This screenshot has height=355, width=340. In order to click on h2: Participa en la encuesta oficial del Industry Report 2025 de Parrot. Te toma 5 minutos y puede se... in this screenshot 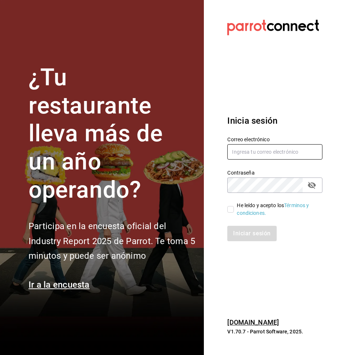, I will do `click(112, 241)`.